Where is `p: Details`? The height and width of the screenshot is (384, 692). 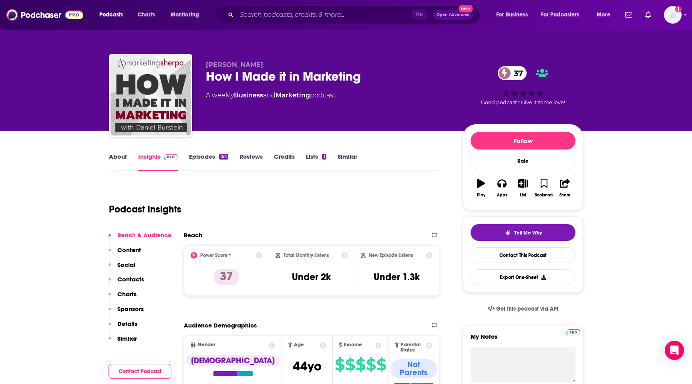 p: Details is located at coordinates (127, 323).